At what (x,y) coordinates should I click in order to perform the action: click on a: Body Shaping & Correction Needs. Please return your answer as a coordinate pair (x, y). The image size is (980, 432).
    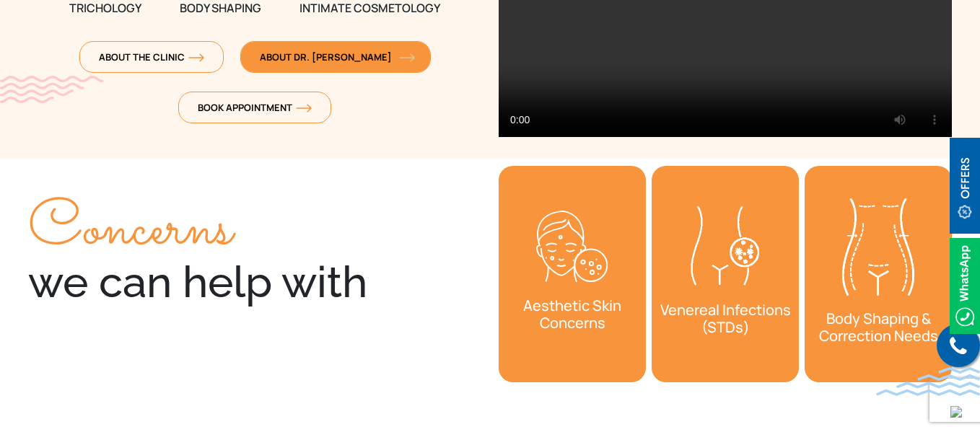
    Looking at the image, I should click on (878, 274).